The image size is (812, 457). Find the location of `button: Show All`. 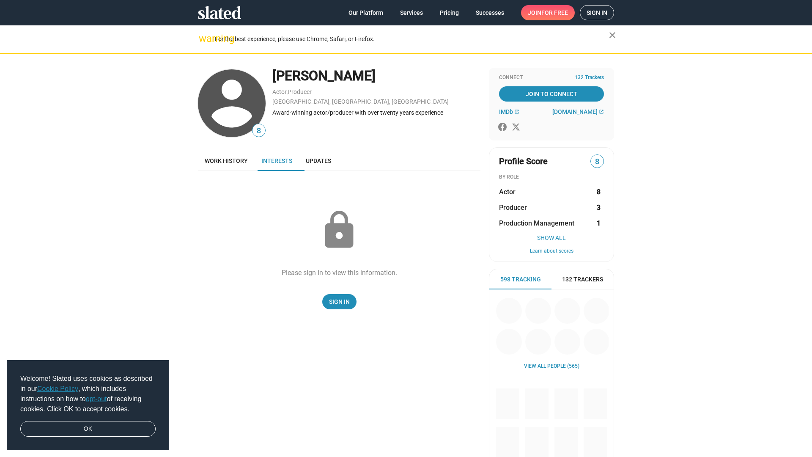

button: Show All is located at coordinates (551, 238).